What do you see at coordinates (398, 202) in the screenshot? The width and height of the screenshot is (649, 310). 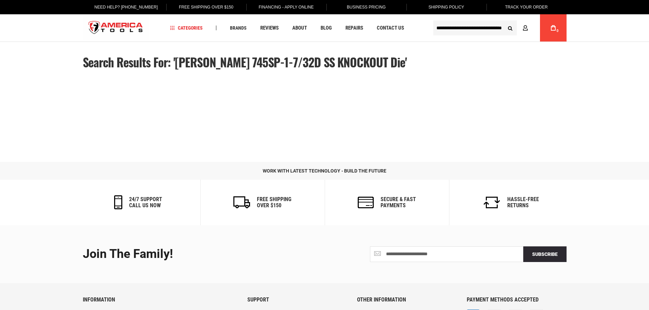 I see `h6: secure & fast payments` at bounding box center [398, 202].